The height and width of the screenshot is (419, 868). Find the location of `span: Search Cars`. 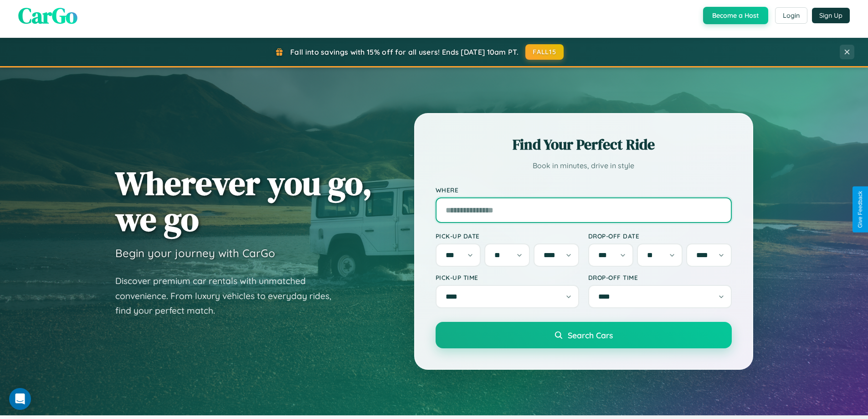

span: Search Cars is located at coordinates (590, 335).